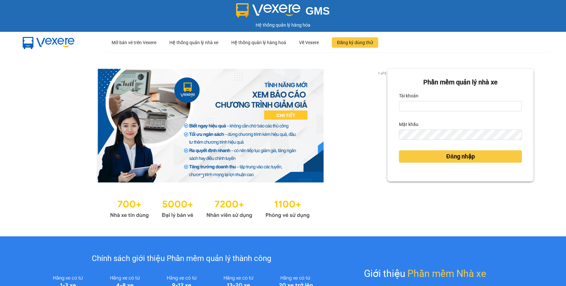 The image size is (566, 286). Describe the element at coordinates (309, 42) in the screenshot. I see `div: Về Vexere` at that location.